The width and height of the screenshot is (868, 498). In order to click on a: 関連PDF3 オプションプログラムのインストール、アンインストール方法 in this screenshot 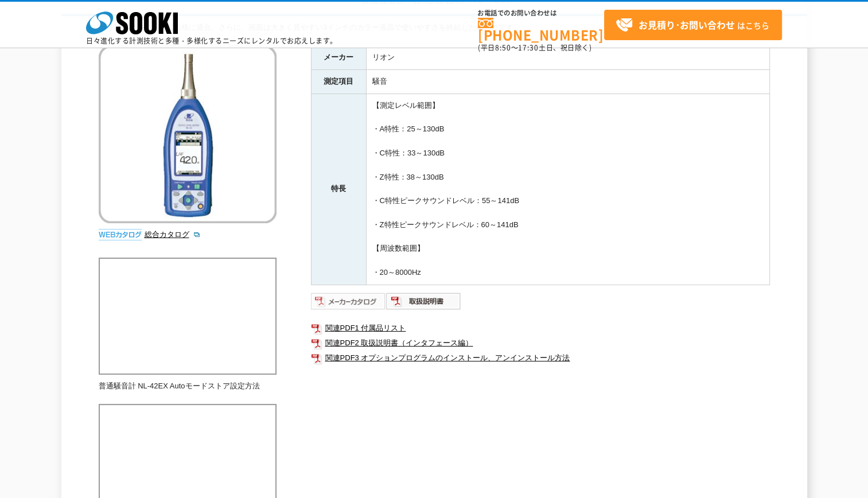, I will do `click(540, 358)`.